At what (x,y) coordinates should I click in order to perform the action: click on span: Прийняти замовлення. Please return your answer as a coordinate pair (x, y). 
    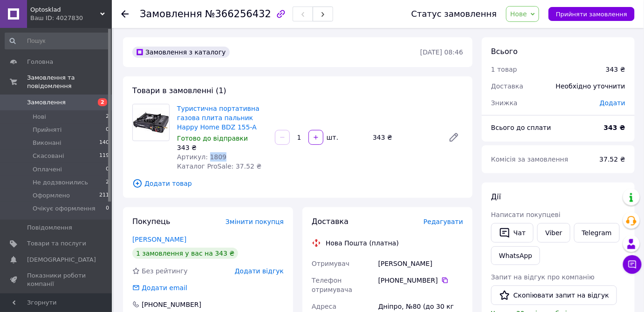
    Looking at the image, I should click on (592, 14).